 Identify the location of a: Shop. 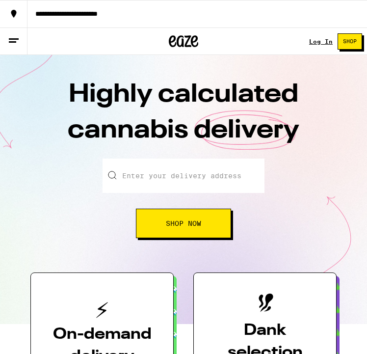
(350, 41).